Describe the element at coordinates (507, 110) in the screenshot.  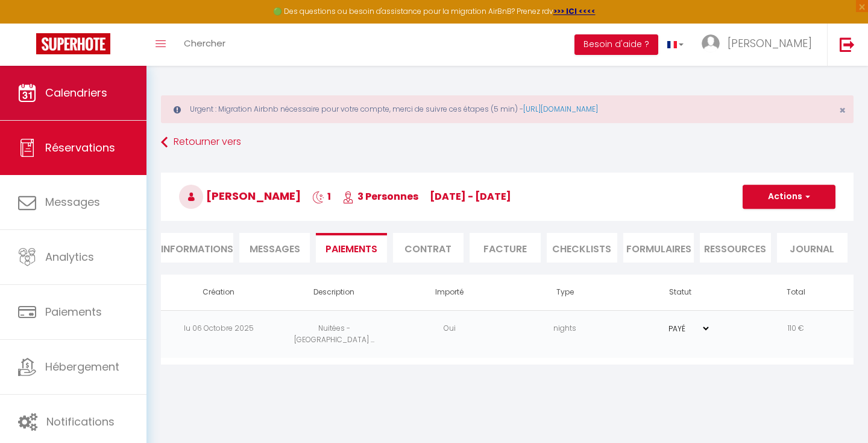
I see `div: Urgent : Migration Airbnb nécessaire pour votre compte, merci de suivre ces étapes (5 min) -` at that location.